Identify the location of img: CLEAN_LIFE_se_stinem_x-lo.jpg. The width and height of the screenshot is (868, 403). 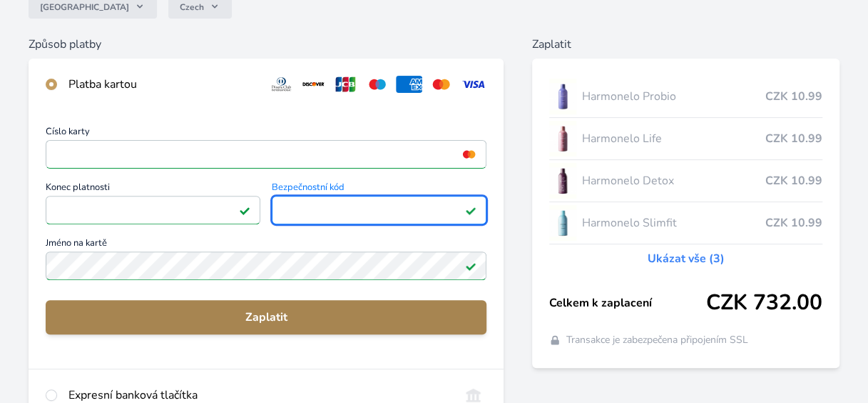
(563, 138).